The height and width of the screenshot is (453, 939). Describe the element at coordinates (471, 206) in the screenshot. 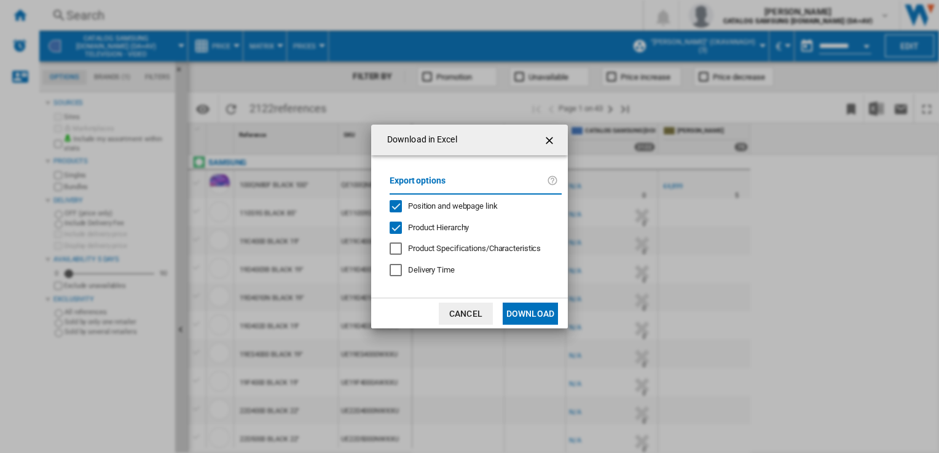

I see `md-checkbox: Position and webpage link` at that location.